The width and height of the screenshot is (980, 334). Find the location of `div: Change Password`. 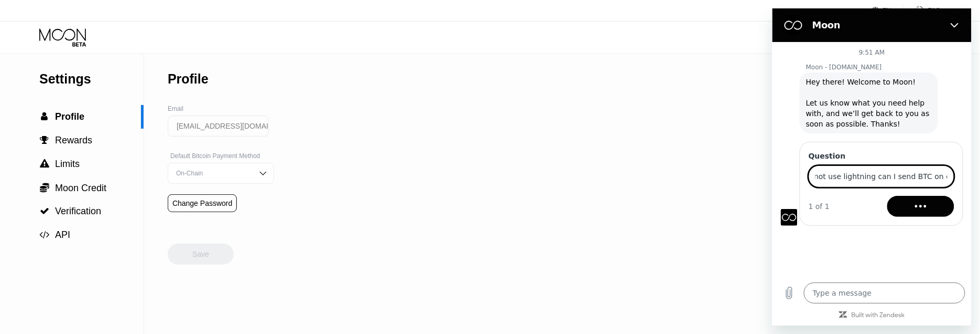

div: Change Password is located at coordinates (203, 203).